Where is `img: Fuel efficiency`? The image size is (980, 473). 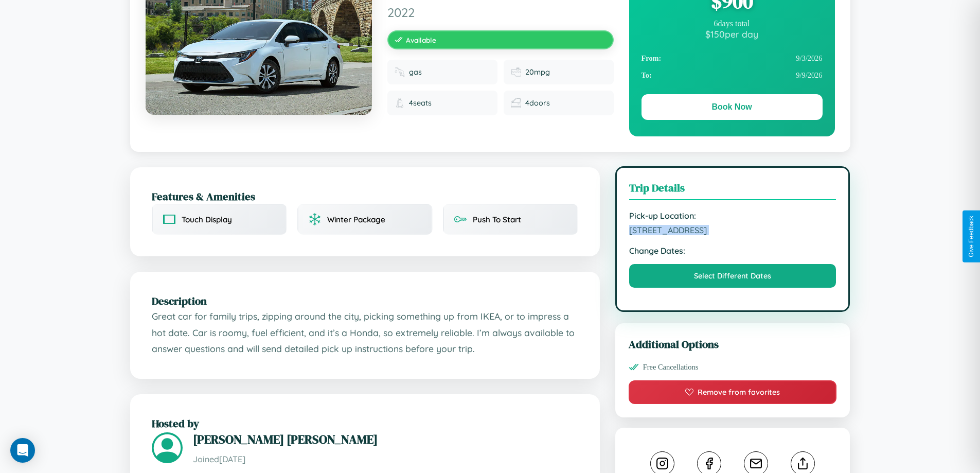
img: Fuel efficiency is located at coordinates (516, 72).